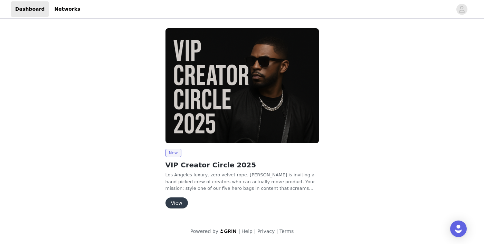 This screenshot has width=484, height=244. Describe the element at coordinates (266, 232) in the screenshot. I see `a: Privacy` at that location.